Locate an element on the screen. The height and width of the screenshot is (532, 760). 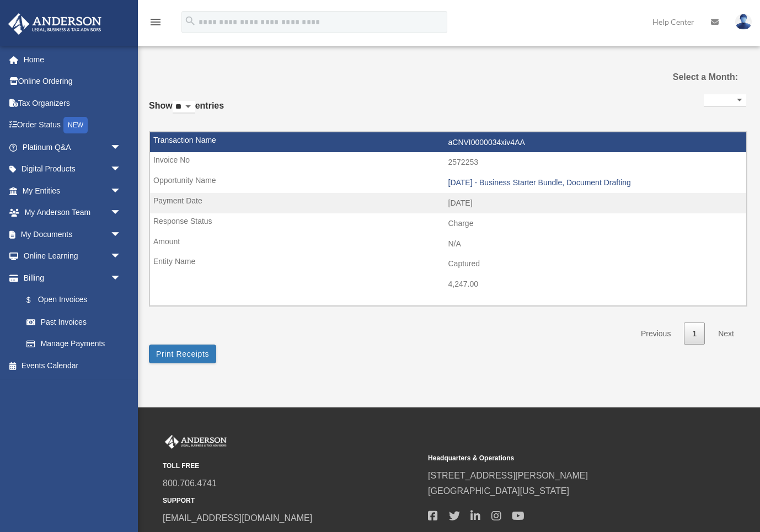
a: Tax Organizers is located at coordinates (73, 103).